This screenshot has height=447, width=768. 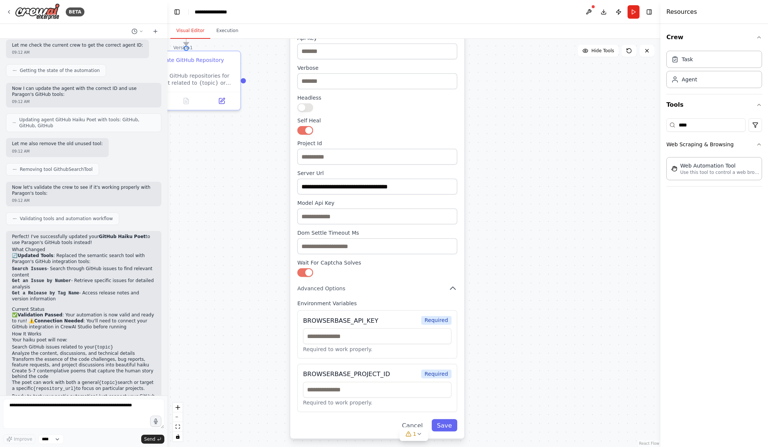 What do you see at coordinates (178, 437) in the screenshot?
I see `button: toggle interactivity` at bounding box center [178, 437].